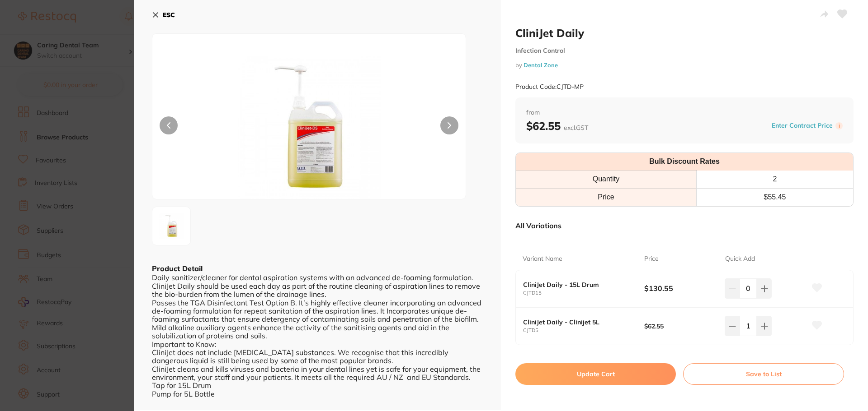  I want to click on b: Product Detail, so click(177, 269).